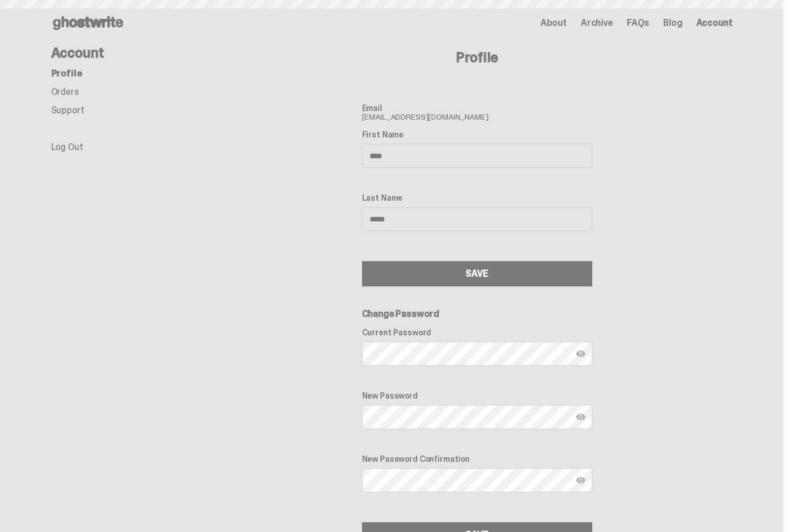 The height and width of the screenshot is (532, 792). What do you see at coordinates (67, 73) in the screenshot?
I see `a: Profile` at bounding box center [67, 73].